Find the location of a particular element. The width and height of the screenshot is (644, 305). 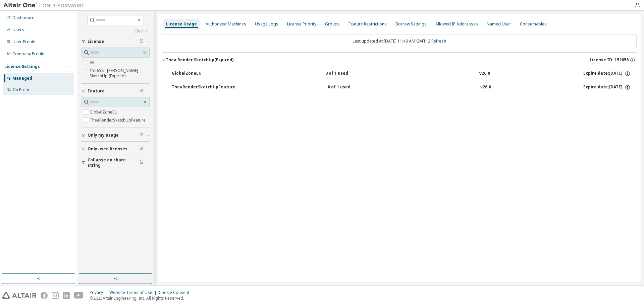

img: youtube.svg is located at coordinates (78, 296).